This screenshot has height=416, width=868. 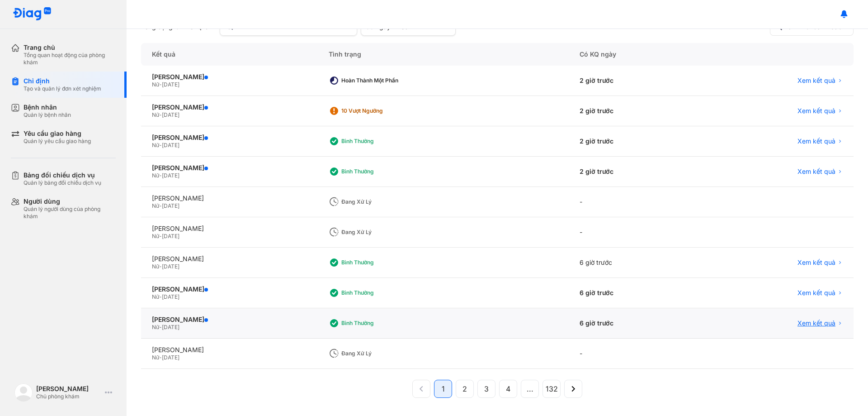 What do you see at coordinates (551, 389) in the screenshot?
I see `button: 132` at bounding box center [551, 389].